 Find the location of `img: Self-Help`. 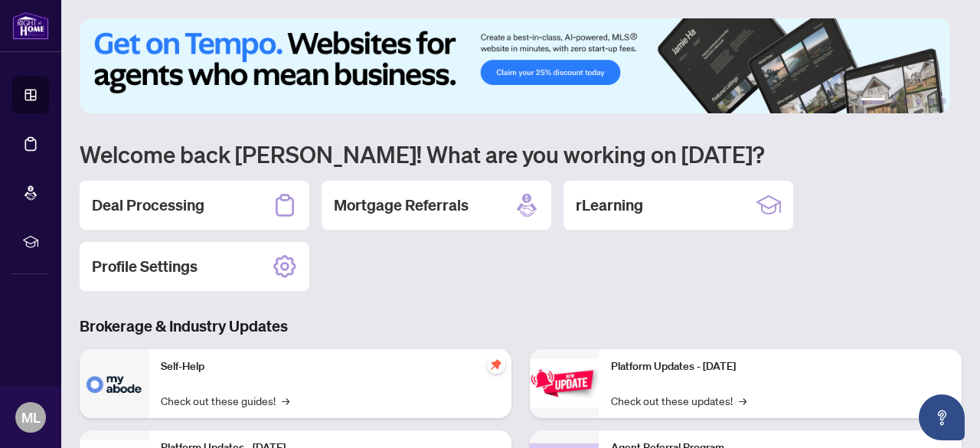

img: Self-Help is located at coordinates (114, 383).